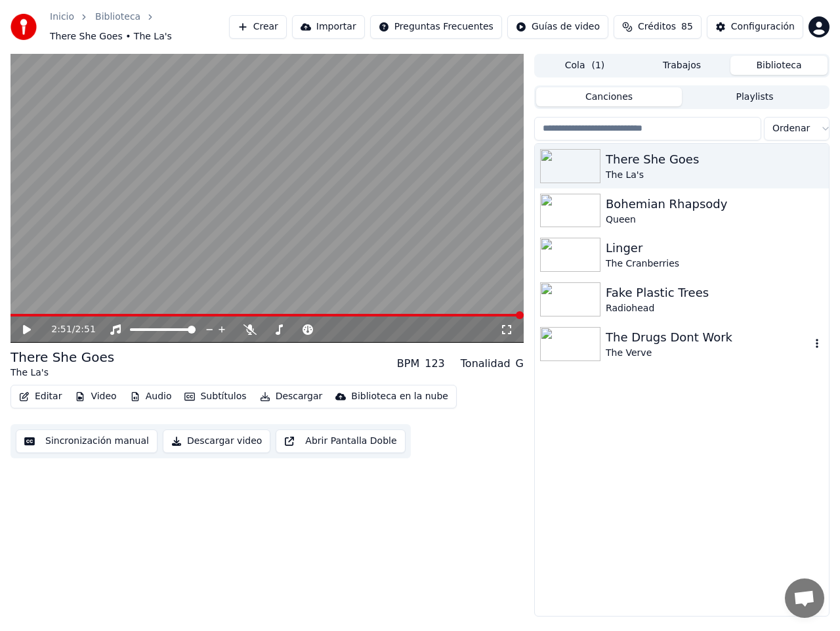 Image resolution: width=840 pixels, height=631 pixels. What do you see at coordinates (435, 364) in the screenshot?
I see `div: 123` at bounding box center [435, 364].